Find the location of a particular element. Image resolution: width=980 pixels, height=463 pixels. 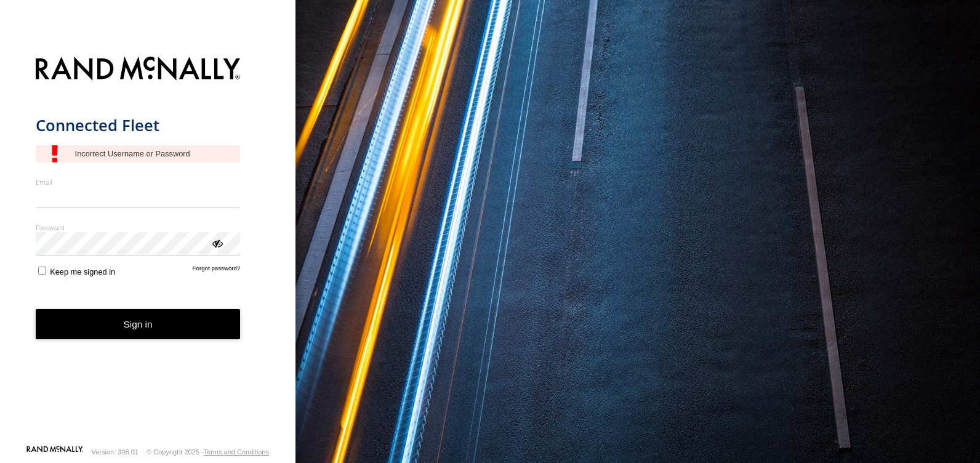

div: Version: 308.01 is located at coordinates (115, 452).